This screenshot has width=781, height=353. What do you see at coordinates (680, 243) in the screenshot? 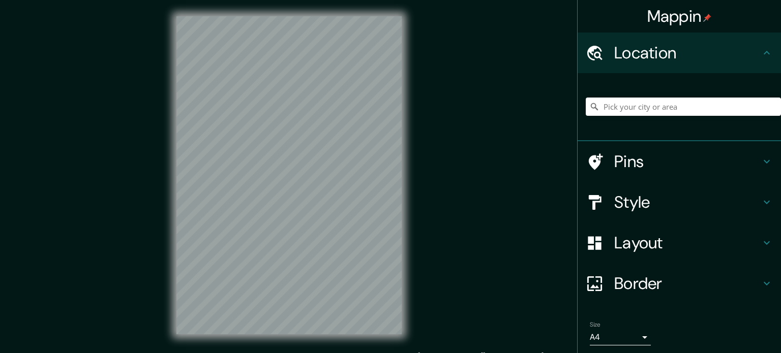
I see `div: Layout` at bounding box center [680, 243].